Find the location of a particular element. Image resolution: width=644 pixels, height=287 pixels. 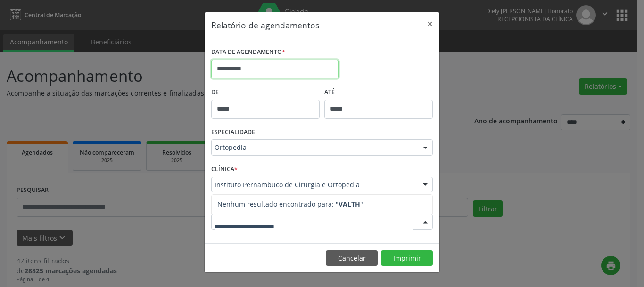

label: ATÉ is located at coordinates (378, 92).